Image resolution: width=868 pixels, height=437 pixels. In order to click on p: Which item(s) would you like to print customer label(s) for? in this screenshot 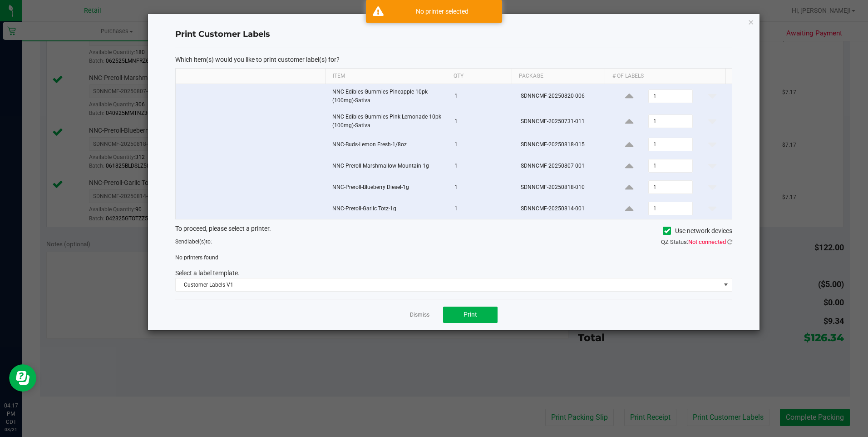, I will do `click(454, 59)`.